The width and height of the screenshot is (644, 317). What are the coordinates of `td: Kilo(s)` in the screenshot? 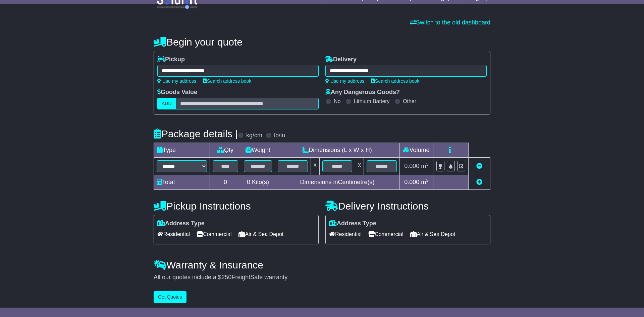 It's located at (258, 182).